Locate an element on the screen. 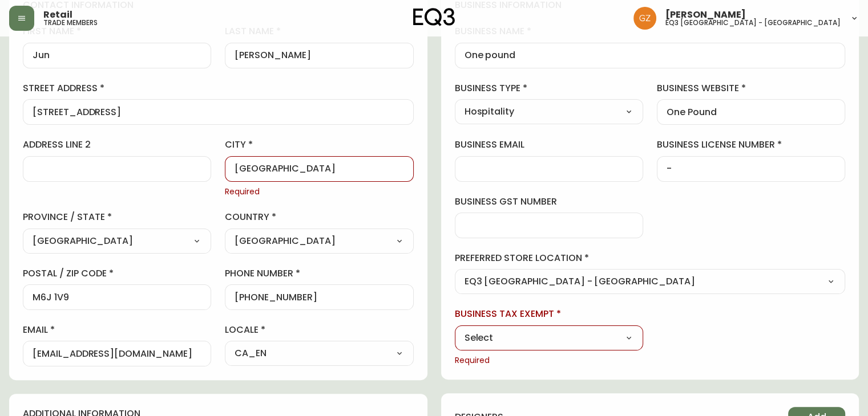  h5: trade members is located at coordinates (70, 23).